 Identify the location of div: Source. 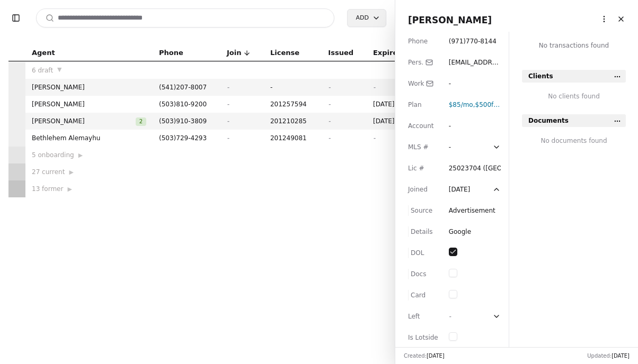
(423, 211).